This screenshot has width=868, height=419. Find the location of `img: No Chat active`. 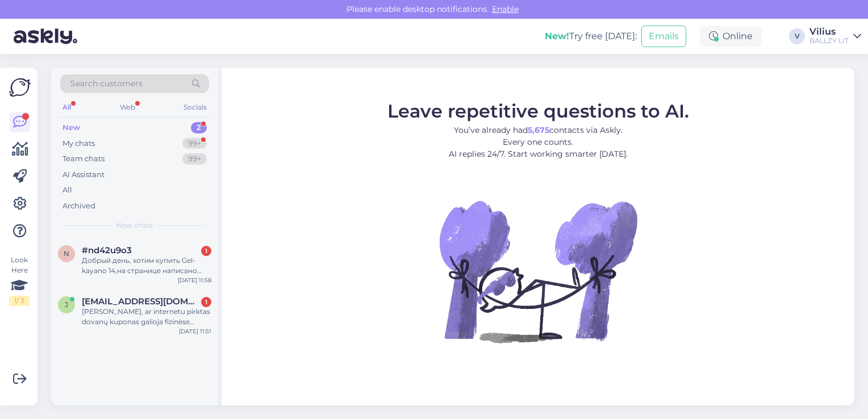

img: No Chat active is located at coordinates (538, 271).